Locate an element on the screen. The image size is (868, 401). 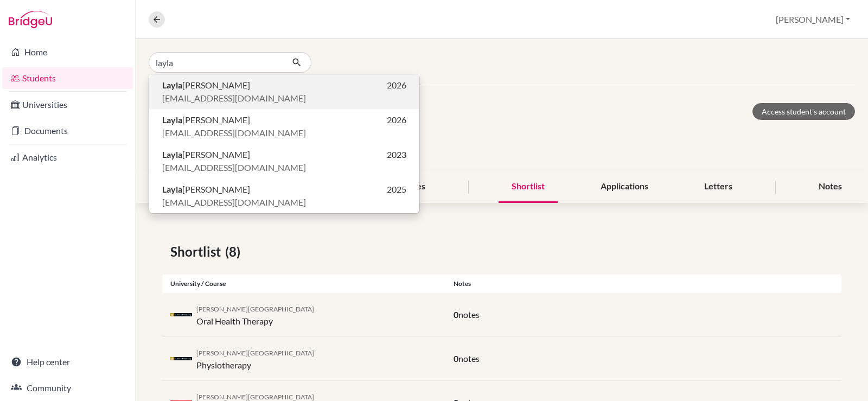
a: Students is located at coordinates (68, 78).